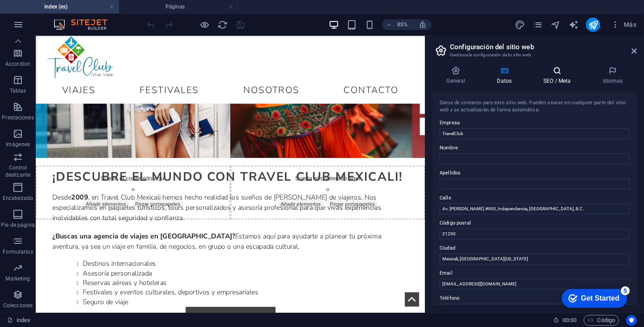 This screenshot has width=644, height=327. Describe the element at coordinates (559, 76) in the screenshot. I see `h4: SEO / Meta` at that location.